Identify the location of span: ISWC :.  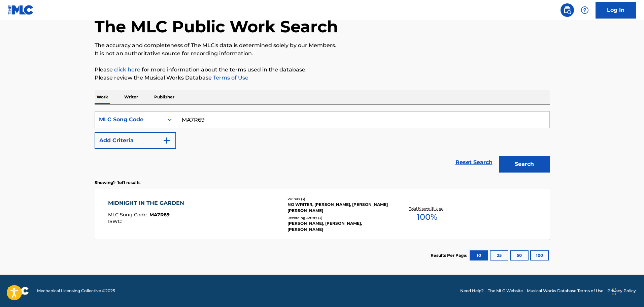
(116, 222).